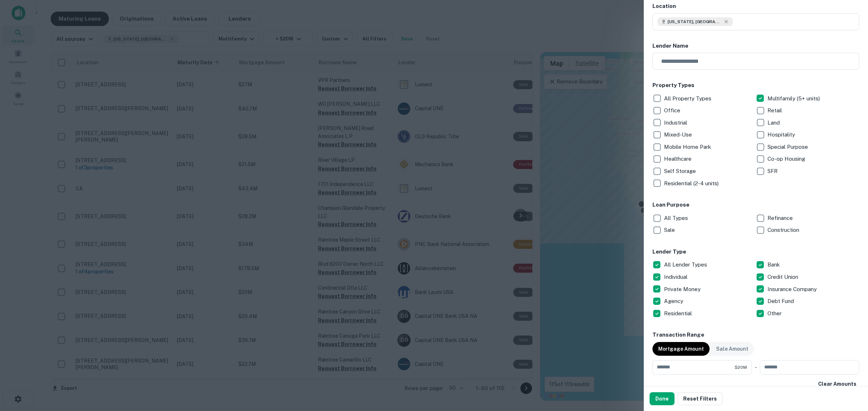  Describe the element at coordinates (677, 218) in the screenshot. I see `p: All Types` at that location.